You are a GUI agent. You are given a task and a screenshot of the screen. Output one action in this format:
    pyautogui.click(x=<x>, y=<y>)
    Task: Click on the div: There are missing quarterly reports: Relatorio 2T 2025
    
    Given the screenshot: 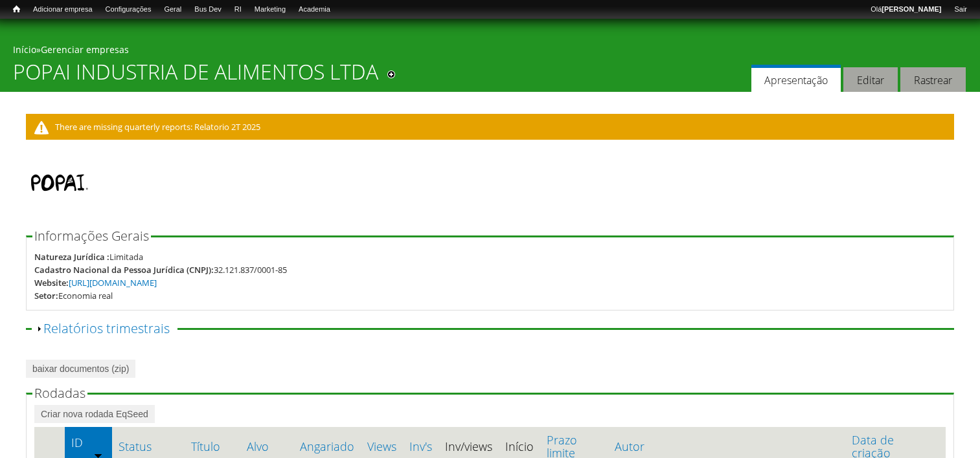 What is the action you would take?
    pyautogui.click(x=490, y=127)
    